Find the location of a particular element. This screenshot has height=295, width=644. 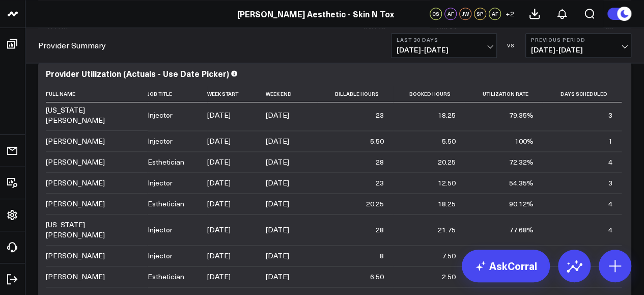

button: +2 is located at coordinates (509, 13).